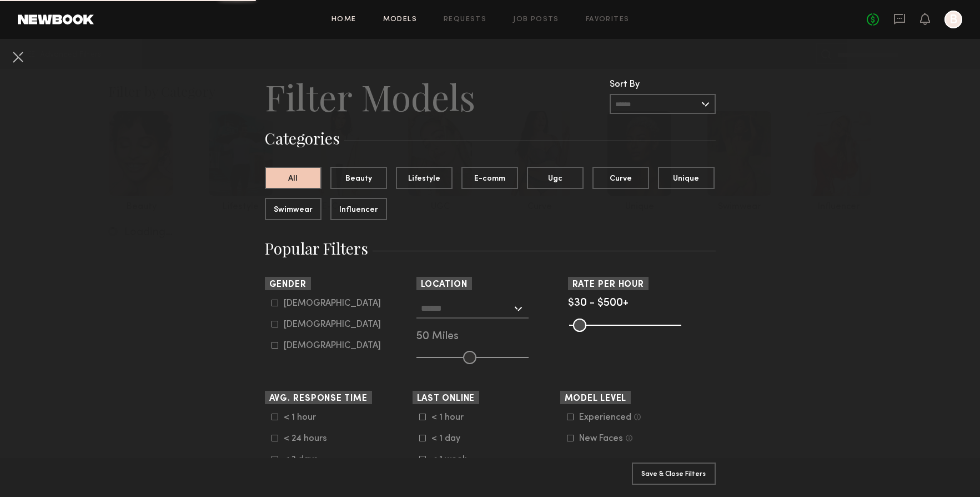 Image resolution: width=980 pixels, height=497 pixels. Describe the element at coordinates (600, 438) in the screenshot. I see `div: New Faces` at that location.